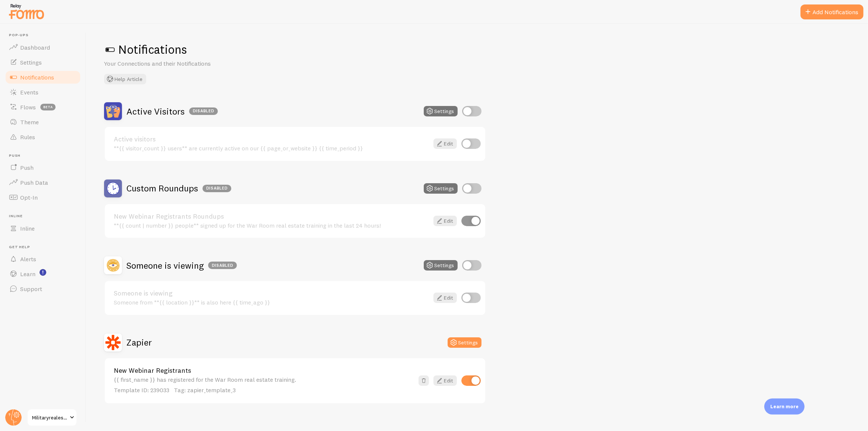  What do you see at coordinates (45, 247) in the screenshot?
I see `span: Get Help` at bounding box center [45, 247].